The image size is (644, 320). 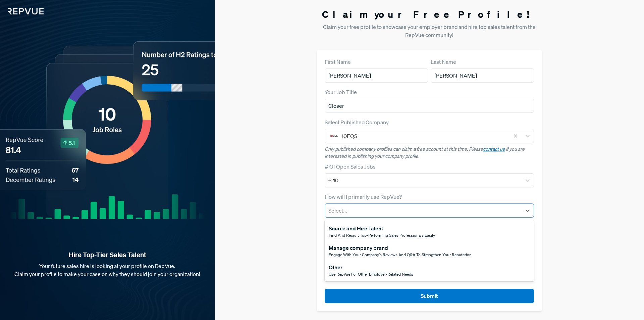 I want to click on span: Engage with your company's reviews and Q&A to strengthen your reputation, so click(x=400, y=254).